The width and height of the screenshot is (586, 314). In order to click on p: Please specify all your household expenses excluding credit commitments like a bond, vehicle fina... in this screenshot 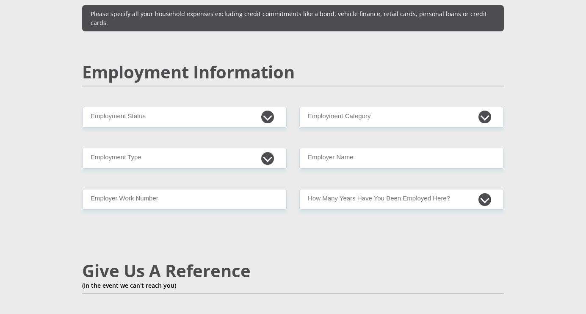, I will do `click(293, 18)`.